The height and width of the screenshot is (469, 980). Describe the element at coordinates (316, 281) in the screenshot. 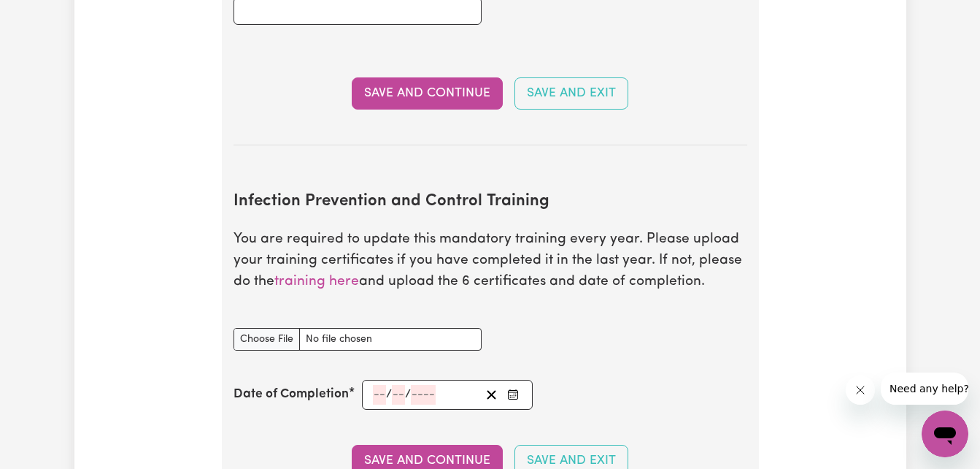

I see `a: training here` at that location.